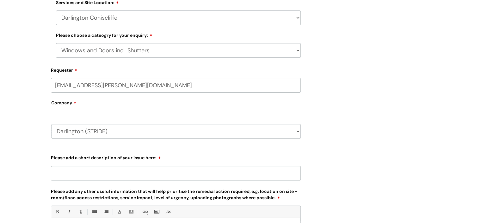  I want to click on input: Email, so click(176, 85).